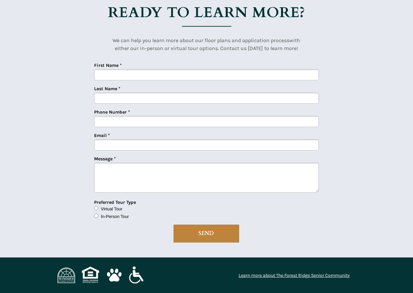 The width and height of the screenshot is (413, 293). Describe the element at coordinates (223, 40) in the screenshot. I see `span: arn more about our floor plans and application process` at that location.